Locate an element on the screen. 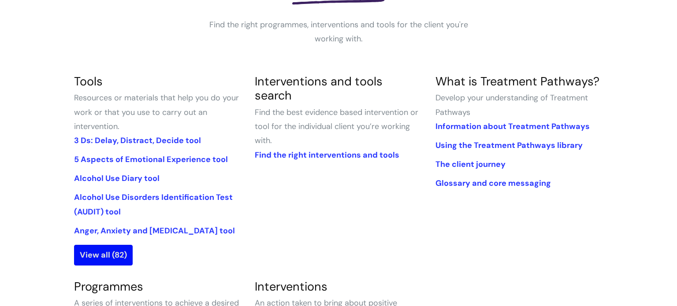  a: Interventions and tools search is located at coordinates (319, 88).